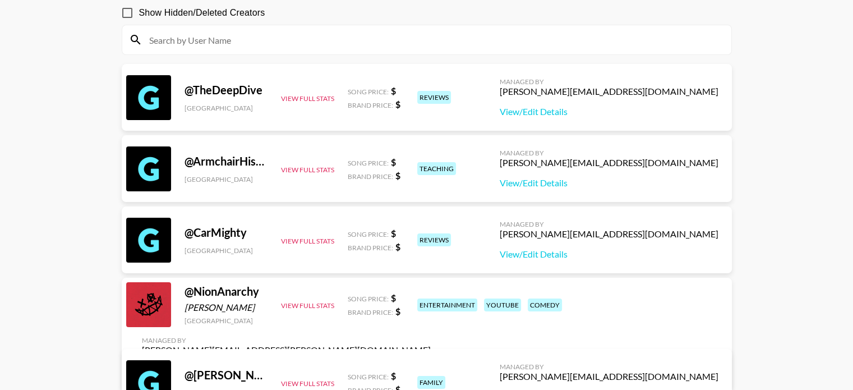  I want to click on div: family, so click(431, 382).